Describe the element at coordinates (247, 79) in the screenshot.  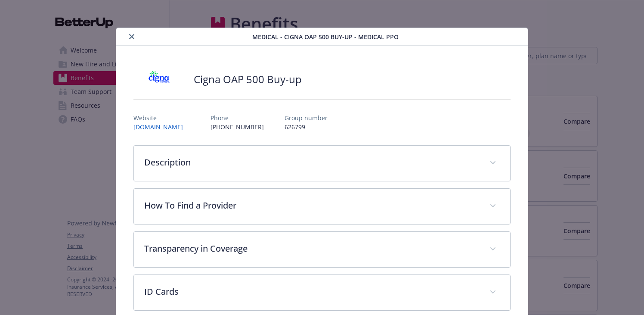
I see `h2: Cigna OAP 500 Buy-up` at that location.